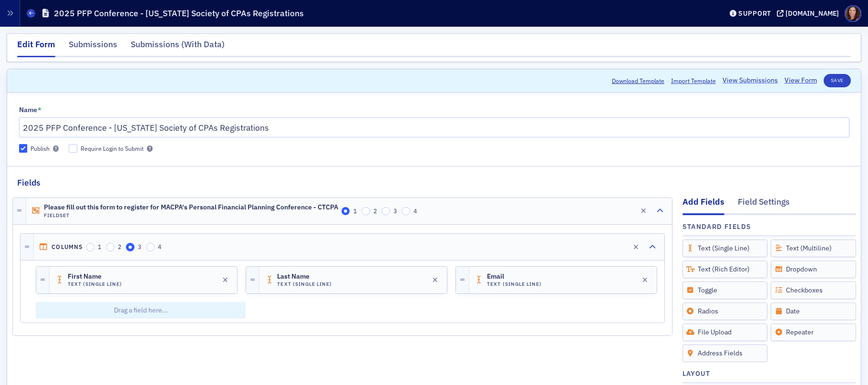 This screenshot has height=385, width=868. I want to click on div: Address Fields, so click(725, 353).